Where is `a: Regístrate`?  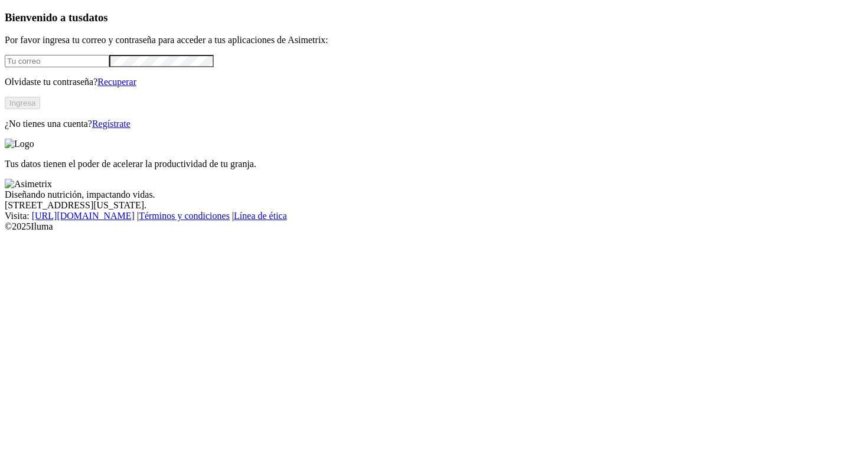 a: Regístrate is located at coordinates (111, 124).